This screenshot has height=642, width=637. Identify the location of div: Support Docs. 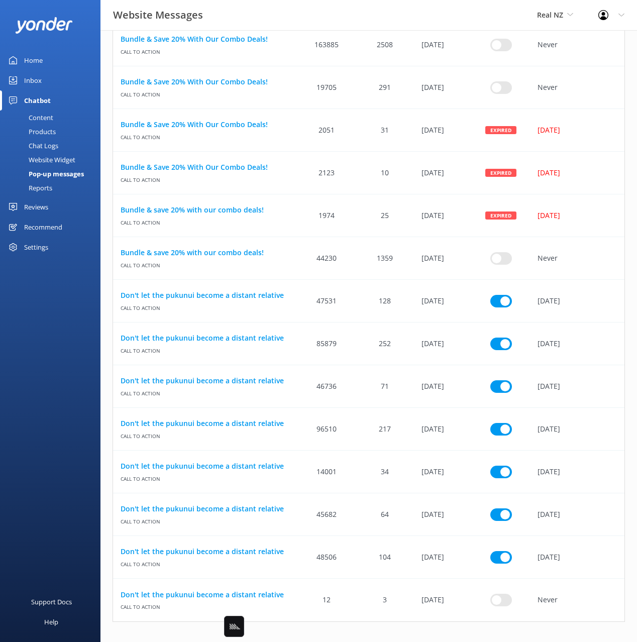
(51, 602).